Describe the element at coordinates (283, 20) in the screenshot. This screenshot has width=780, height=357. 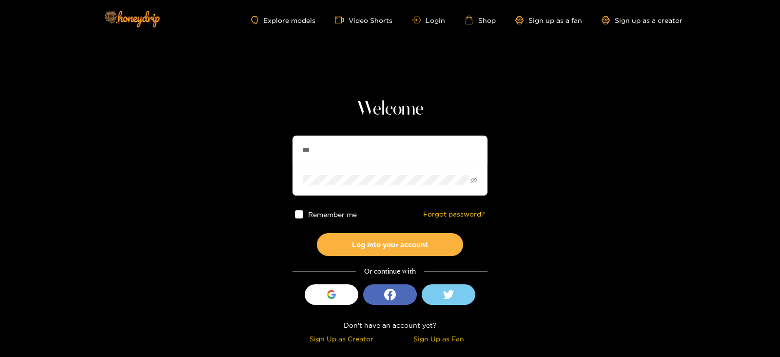
I see `a: Explore models` at that location.